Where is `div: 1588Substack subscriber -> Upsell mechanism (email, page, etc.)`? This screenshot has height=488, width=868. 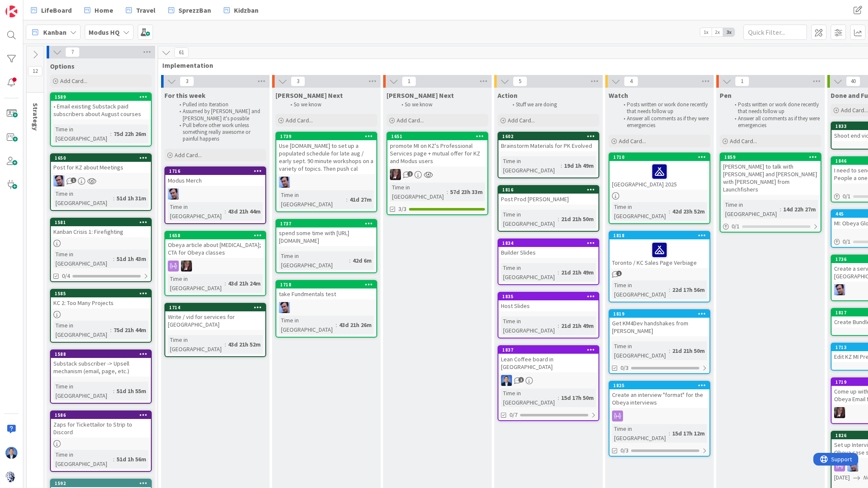 div: 1588Substack subscriber -> Upsell mechanism (email, page, etc.) is located at coordinates (101, 363).